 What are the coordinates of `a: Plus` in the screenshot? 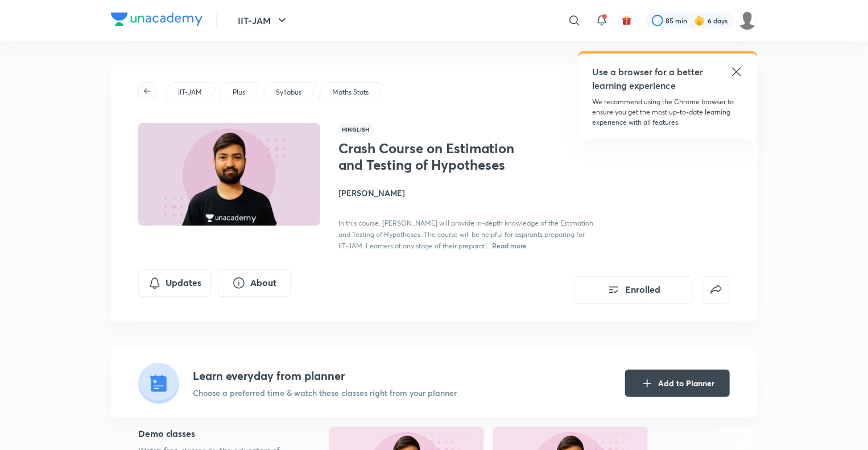 It's located at (239, 92).